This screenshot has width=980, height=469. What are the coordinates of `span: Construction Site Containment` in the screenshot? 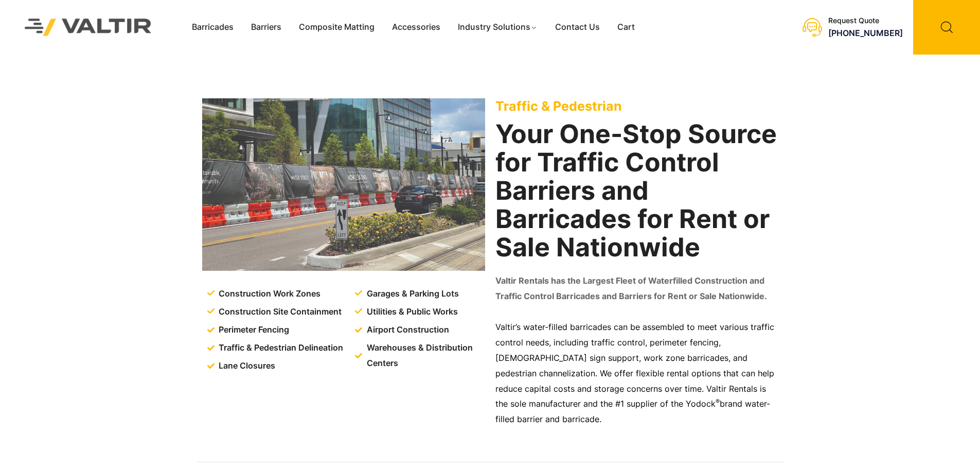 It's located at (279, 312).